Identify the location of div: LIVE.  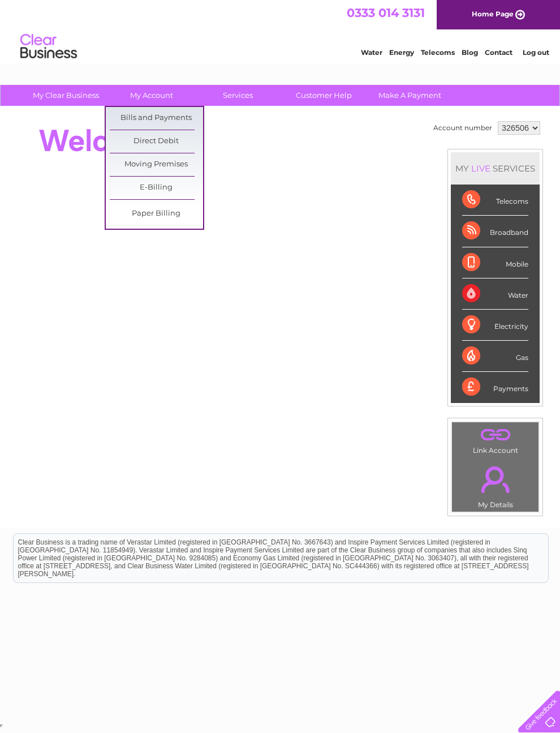
(481, 168).